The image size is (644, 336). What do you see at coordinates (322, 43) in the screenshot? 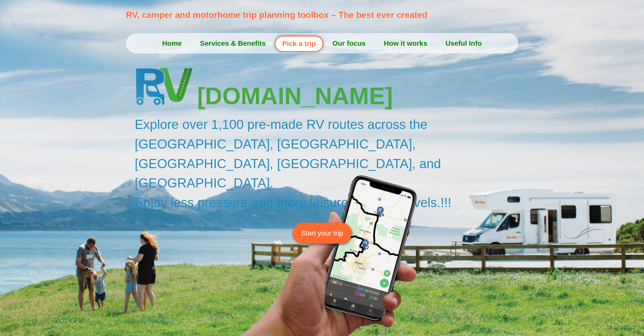
I see `nav: Menu` at bounding box center [322, 43].